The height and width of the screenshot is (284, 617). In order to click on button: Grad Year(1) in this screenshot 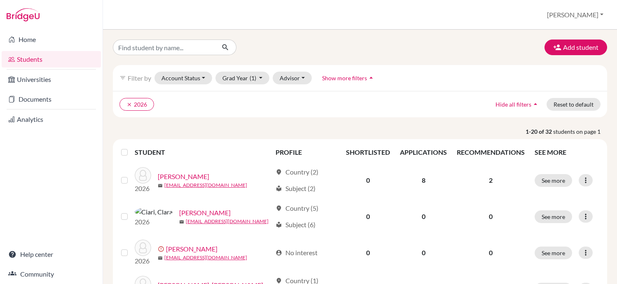, I will do `click(243, 78)`.